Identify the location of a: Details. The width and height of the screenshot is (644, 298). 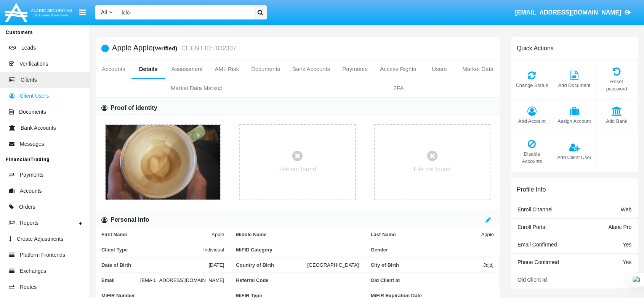
(148, 69).